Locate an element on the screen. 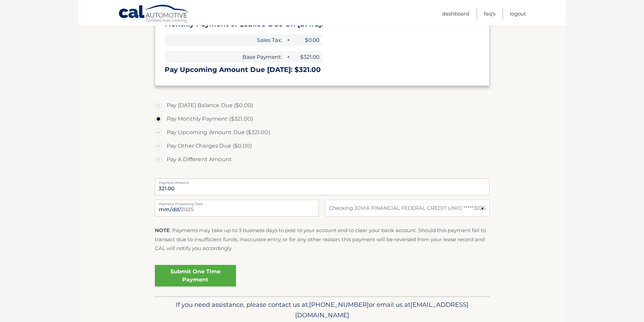 This screenshot has height=322, width=644. label: Payment Amount is located at coordinates (322, 181).